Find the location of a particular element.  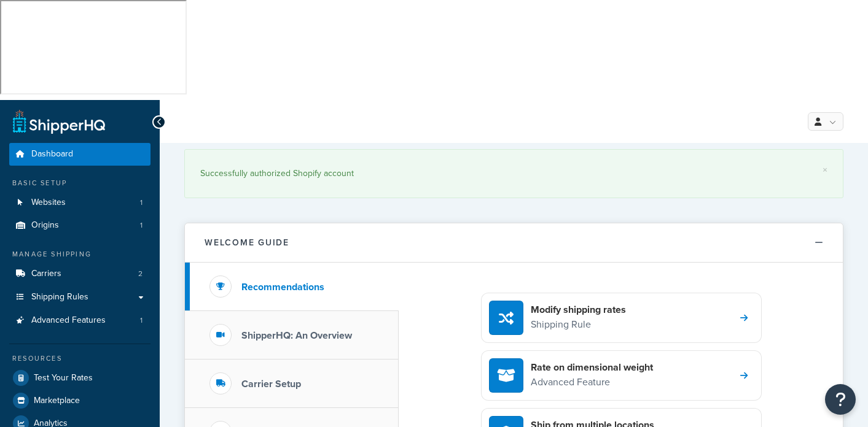

a: Shipping Rules is located at coordinates (80, 297).